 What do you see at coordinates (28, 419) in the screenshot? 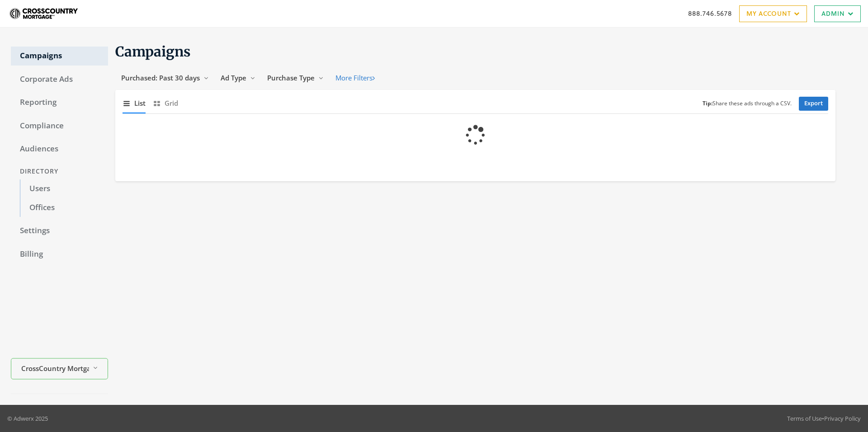
I see `p: © Adwerx 2025` at bounding box center [28, 419].